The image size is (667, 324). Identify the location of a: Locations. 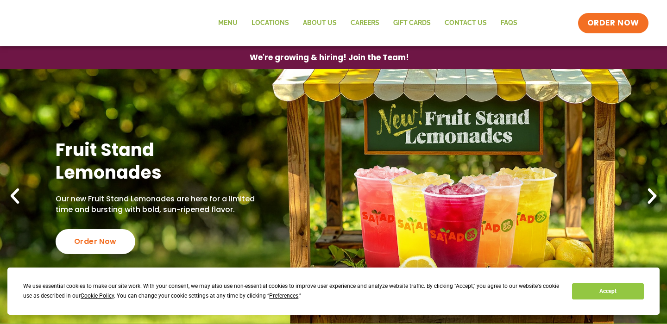
(270, 23).